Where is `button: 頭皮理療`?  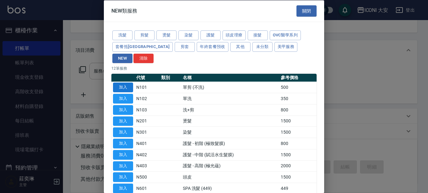 button: 頭皮理療 is located at coordinates (234, 35).